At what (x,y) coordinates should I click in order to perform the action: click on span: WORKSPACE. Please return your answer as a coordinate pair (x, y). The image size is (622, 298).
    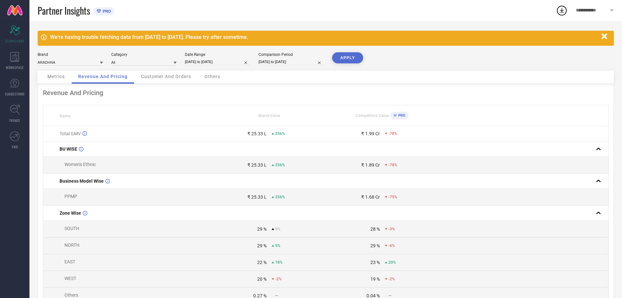
    Looking at the image, I should click on (15, 67).